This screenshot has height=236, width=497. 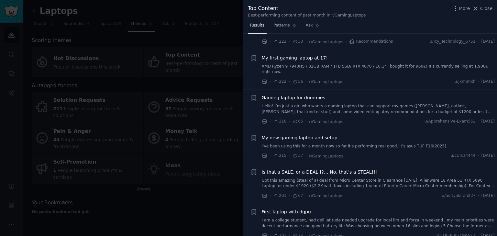 What do you see at coordinates (379, 223) in the screenshot?
I see `a: I am a college student, had dell latitude needed upgrade for local llm and forza in weekend , my ...` at bounding box center [379, 223].